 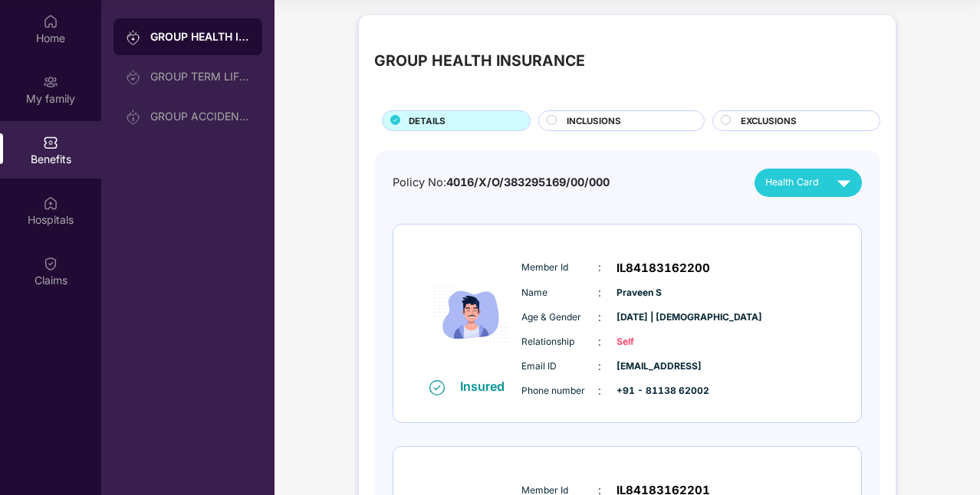 What do you see at coordinates (427, 121) in the screenshot?
I see `span: DETAILS` at bounding box center [427, 121].